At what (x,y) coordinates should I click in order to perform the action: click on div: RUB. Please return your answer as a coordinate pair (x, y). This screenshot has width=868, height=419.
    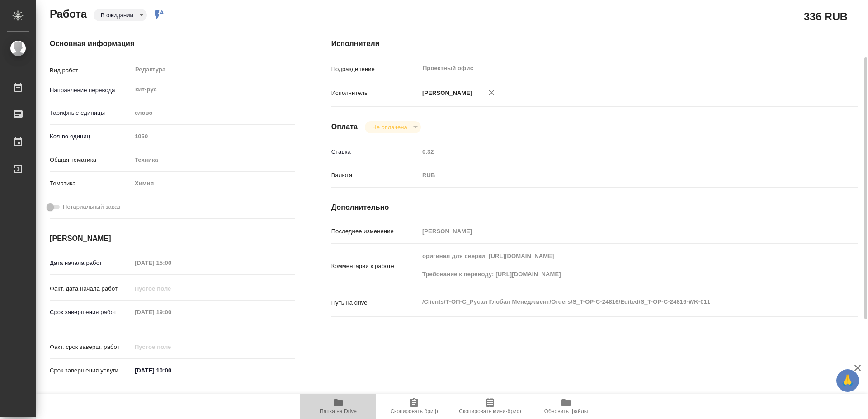
    Looking at the image, I should click on (617, 175).